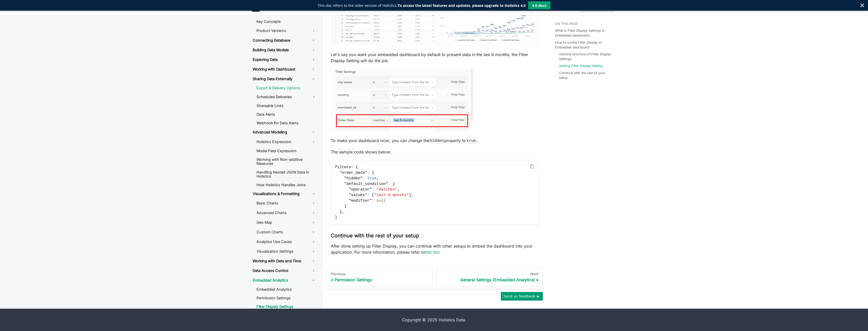 This screenshot has width=868, height=331. Describe the element at coordinates (286, 151) in the screenshot. I see `a: Model Field Expression` at that location.